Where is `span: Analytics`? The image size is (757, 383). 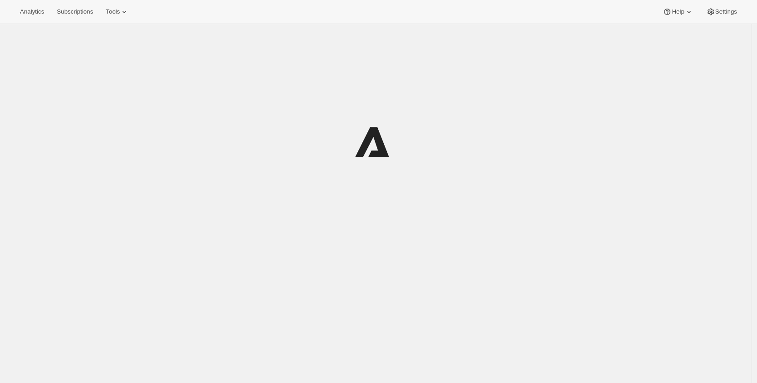
span: Analytics is located at coordinates (32, 12).